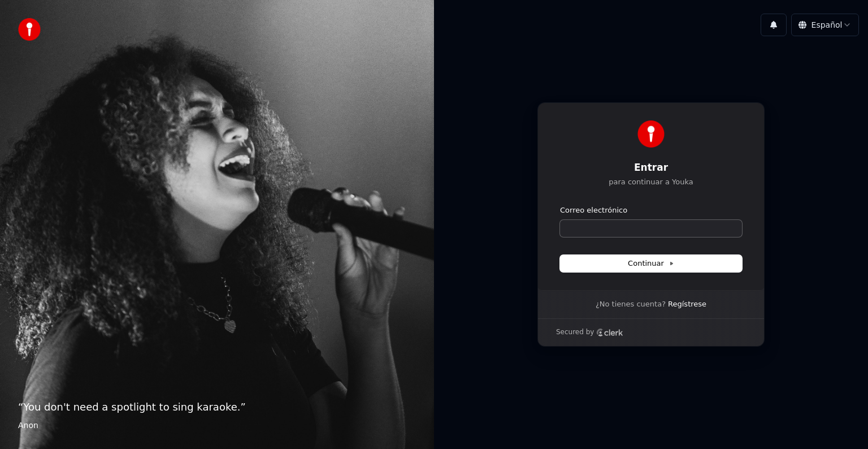  Describe the element at coordinates (651, 134) in the screenshot. I see `img: Youka` at that location.